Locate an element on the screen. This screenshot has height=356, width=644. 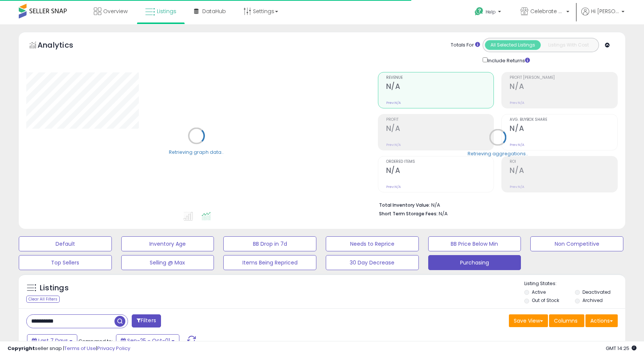
span: Listings is located at coordinates (167, 11).